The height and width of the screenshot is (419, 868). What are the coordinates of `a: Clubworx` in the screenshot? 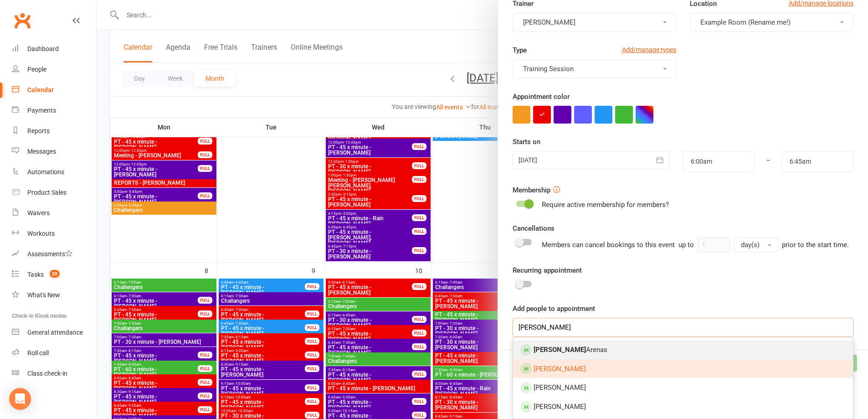 It's located at (22, 20).